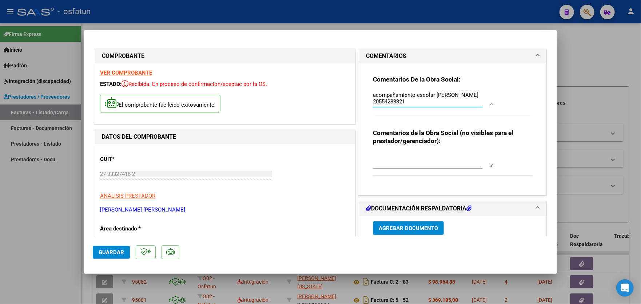 This screenshot has height=304, width=641. What do you see at coordinates (126, 73) in the screenshot?
I see `a: VER COMPROBANTE` at bounding box center [126, 73].